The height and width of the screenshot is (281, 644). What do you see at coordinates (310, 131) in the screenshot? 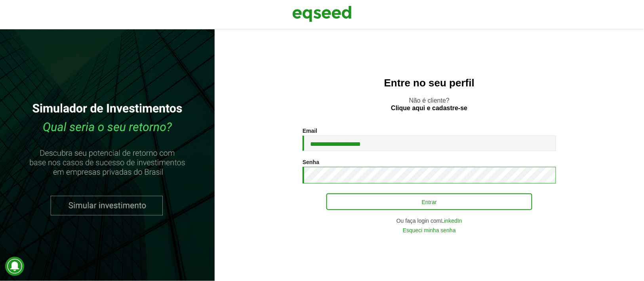
I see `label: Email` at bounding box center [310, 131].